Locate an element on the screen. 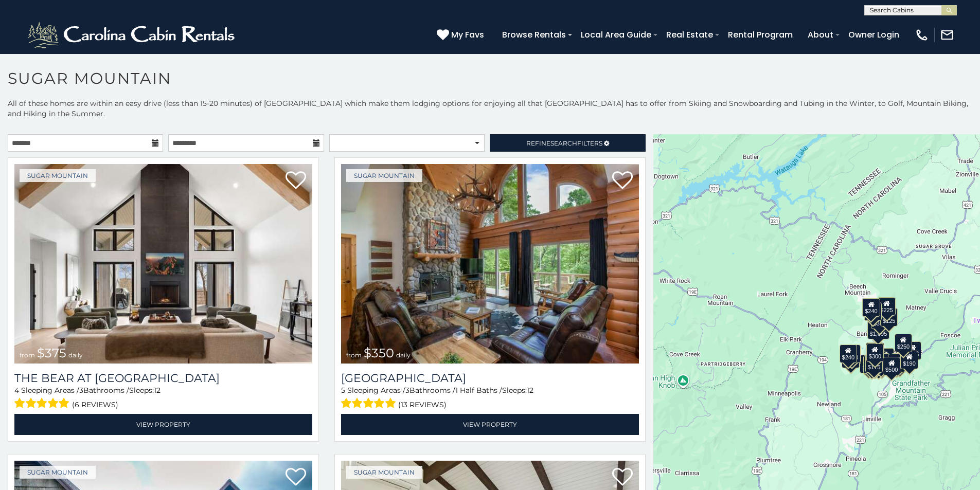 Image resolution: width=980 pixels, height=490 pixels. div: $250 is located at coordinates (903, 343).